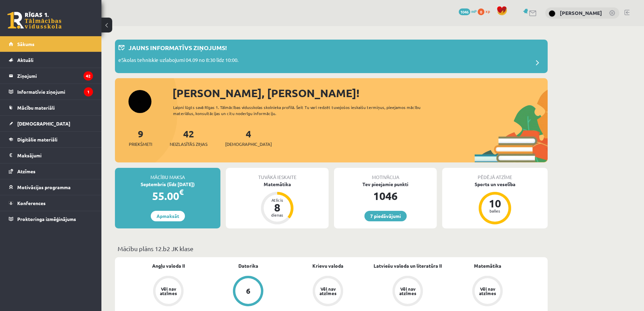  Describe the element at coordinates (488, 11) in the screenshot. I see `span: xp` at that location.